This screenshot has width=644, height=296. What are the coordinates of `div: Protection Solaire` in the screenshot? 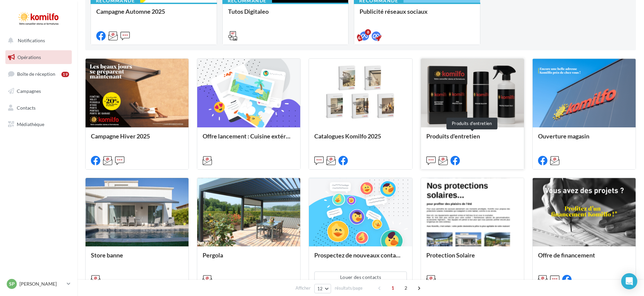 It's located at (472, 259).